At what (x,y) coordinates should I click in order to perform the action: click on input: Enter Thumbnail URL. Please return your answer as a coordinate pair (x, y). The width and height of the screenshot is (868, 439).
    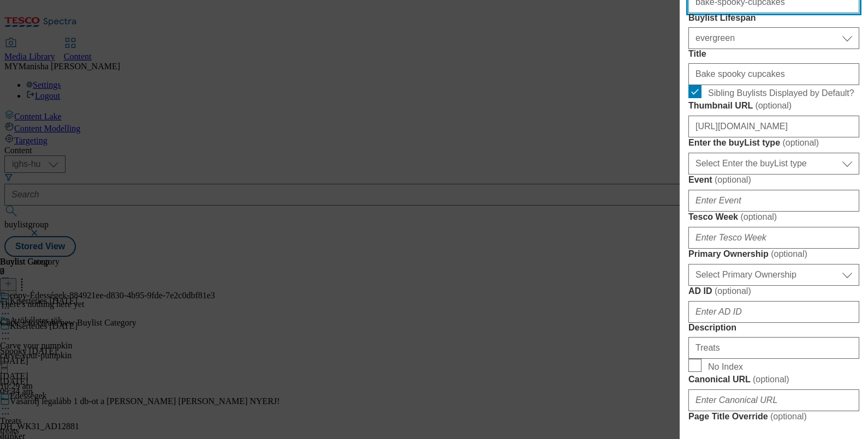
    Looking at the image, I should click on (774, 126).